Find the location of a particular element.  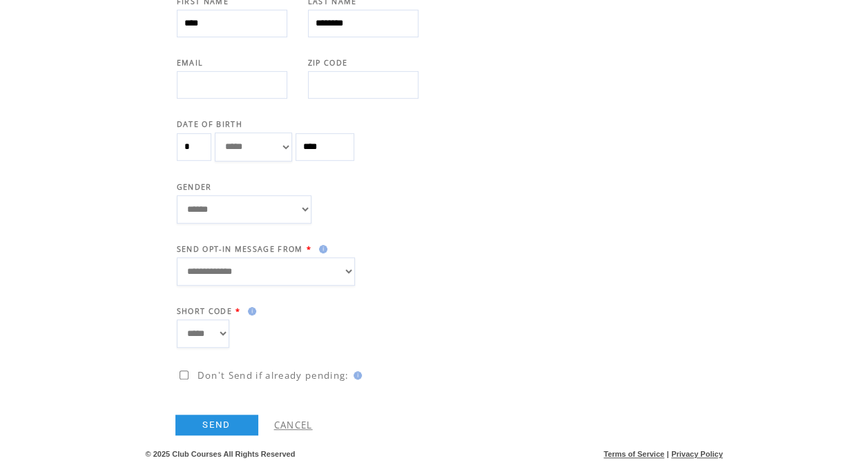

span: SHORT CODE is located at coordinates (204, 312).